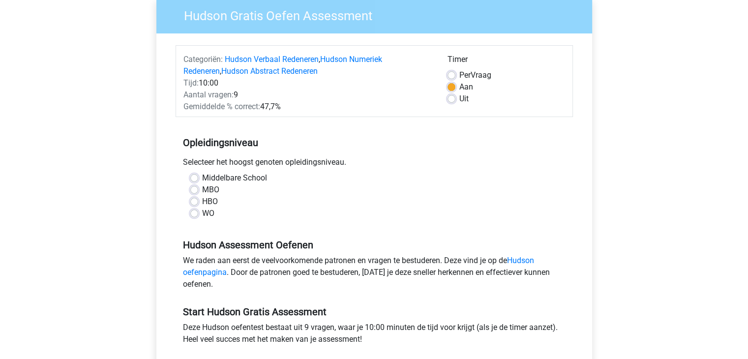 The width and height of the screenshot is (748, 359). I want to click on span: Tijd:, so click(191, 83).